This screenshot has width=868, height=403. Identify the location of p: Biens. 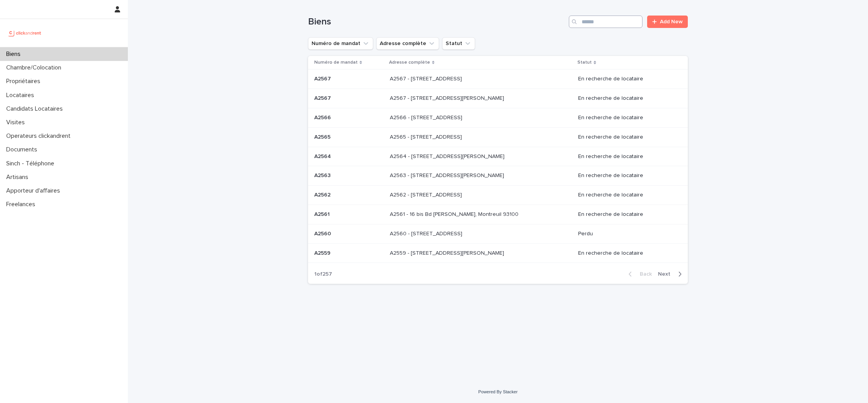
(15, 54).